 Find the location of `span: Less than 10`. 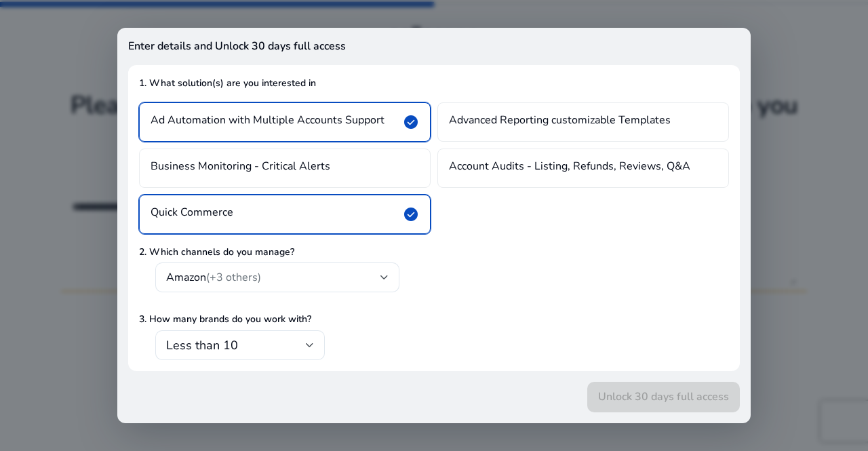

span: Less than 10 is located at coordinates (202, 345).